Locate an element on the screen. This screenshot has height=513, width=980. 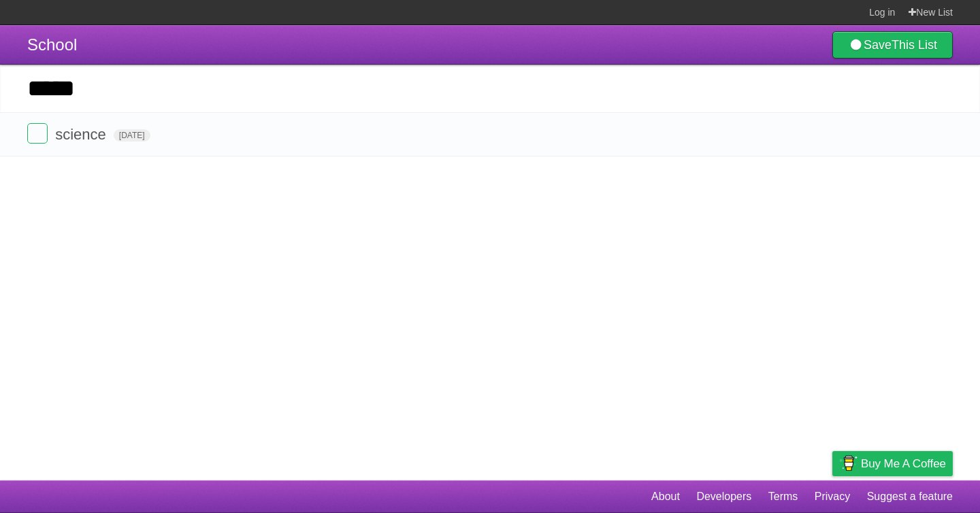
a: About is located at coordinates (666, 497).